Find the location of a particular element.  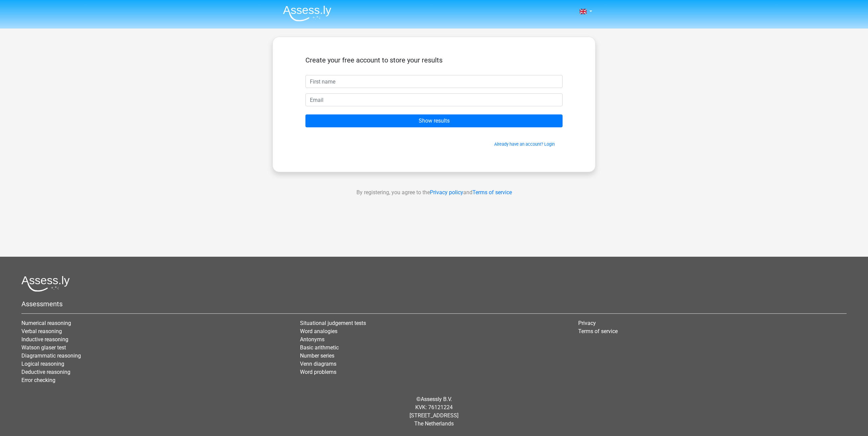

a: Diagrammatic reasoning is located at coordinates (51, 356).